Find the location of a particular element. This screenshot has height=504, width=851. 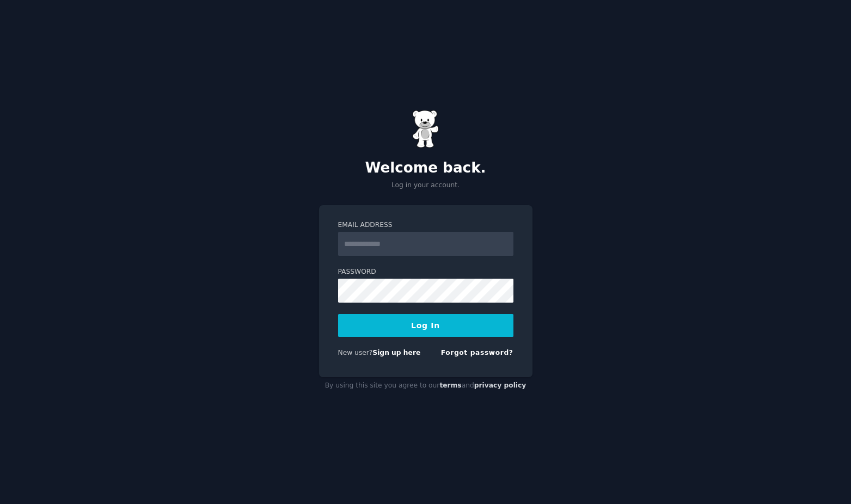

a: Forgot password? is located at coordinates (477, 352).